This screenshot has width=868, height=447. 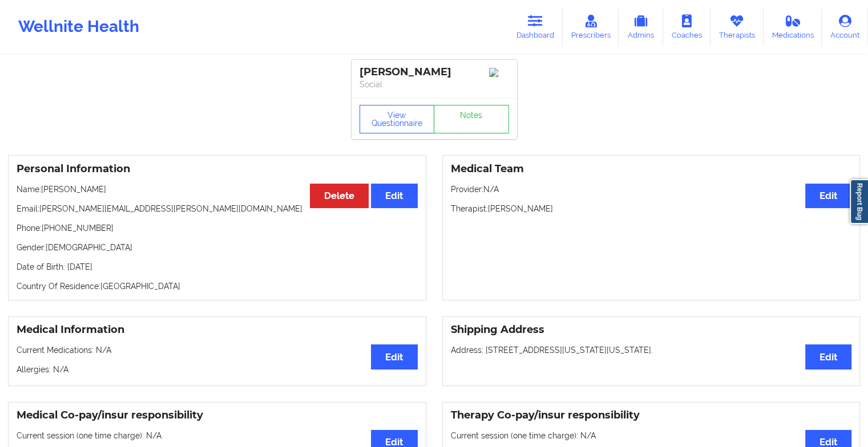 What do you see at coordinates (217, 370) in the screenshot?
I see `p: Allergies: N/A` at bounding box center [217, 370].